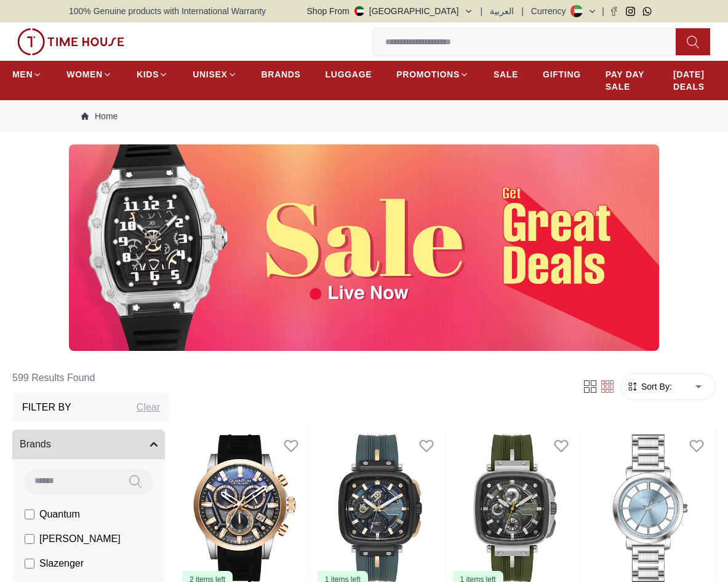  I want to click on span: UNISEX, so click(210, 74).